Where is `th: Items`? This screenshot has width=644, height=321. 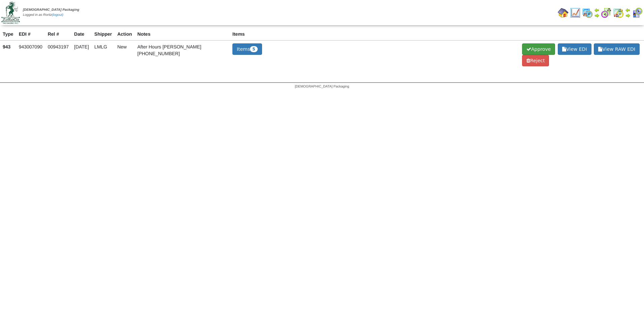
th: Items is located at coordinates (374, 34).